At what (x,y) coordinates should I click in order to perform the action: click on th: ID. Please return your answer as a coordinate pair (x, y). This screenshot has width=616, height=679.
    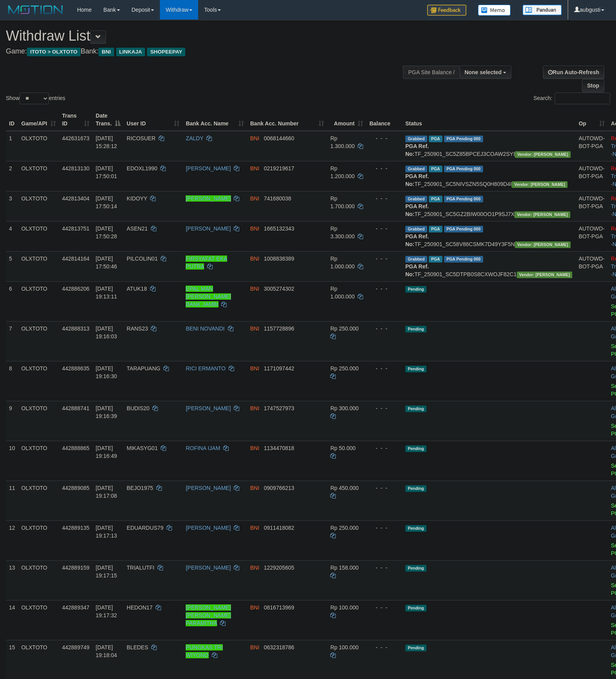
    Looking at the image, I should click on (12, 120).